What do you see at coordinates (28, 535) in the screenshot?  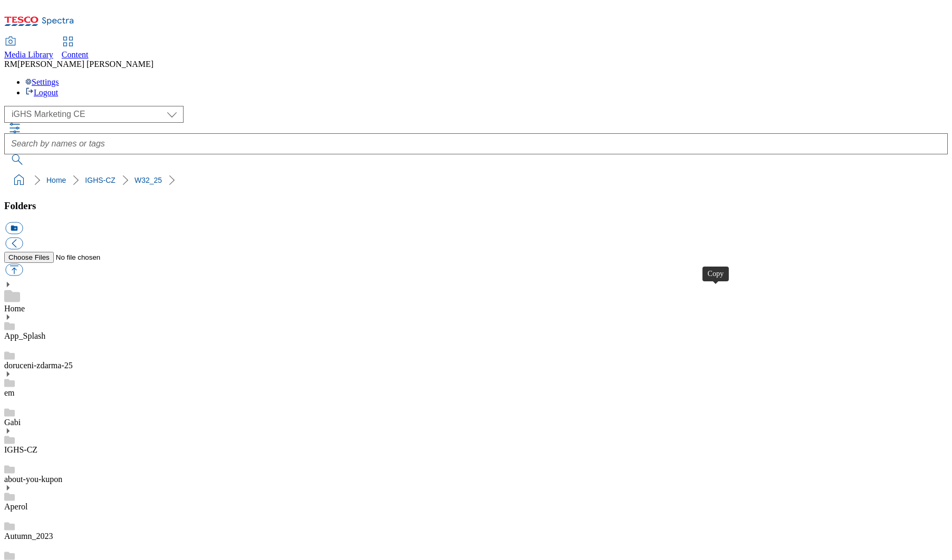 I see `a: Autumn_2023` at bounding box center [28, 535].